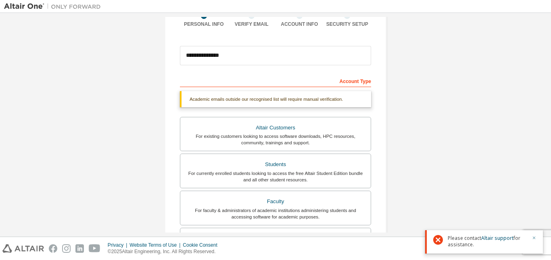  What do you see at coordinates (276, 128) in the screenshot?
I see `div: Altair Customers` at bounding box center [276, 128].